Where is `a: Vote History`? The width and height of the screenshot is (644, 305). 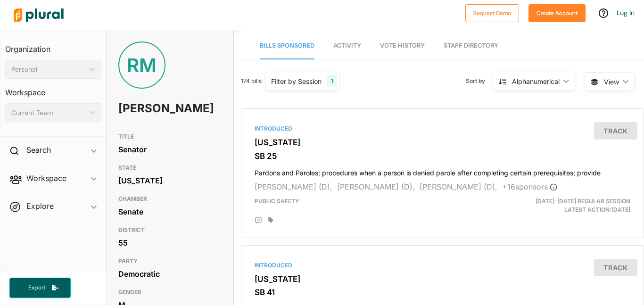 a: Vote History is located at coordinates (402, 46).